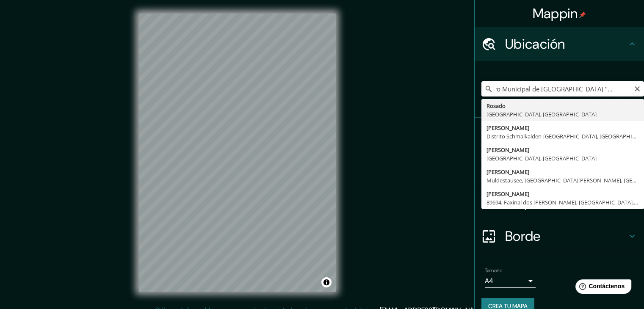  Describe the element at coordinates (563, 89) in the screenshot. I see `input: Elige tu ciudad o zona` at that location.